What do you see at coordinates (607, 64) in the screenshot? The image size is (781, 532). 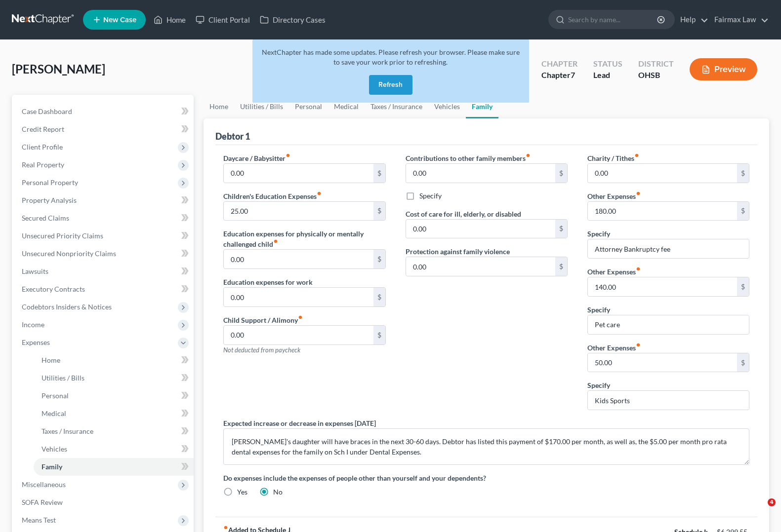 I see `div: Status` at bounding box center [607, 64].